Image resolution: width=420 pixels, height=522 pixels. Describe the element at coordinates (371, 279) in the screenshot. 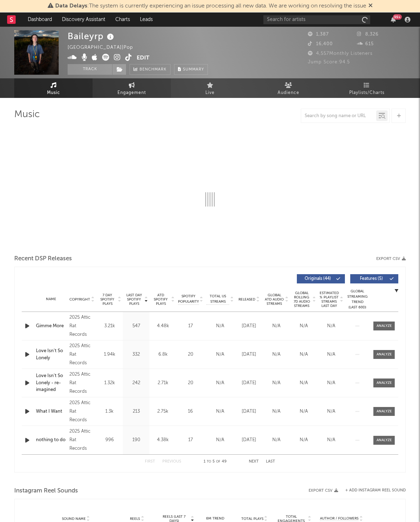

I see `span: Features ( 5 )` at that location.